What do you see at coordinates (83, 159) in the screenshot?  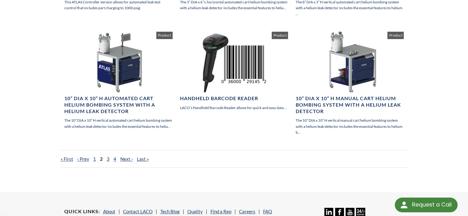 I see `a: ‹ Prev` at bounding box center [83, 159].